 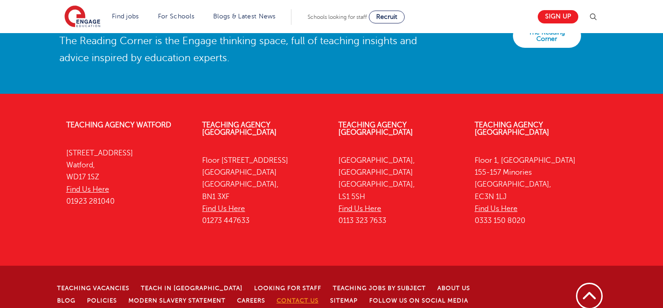 What do you see at coordinates (386, 17) in the screenshot?
I see `a: Recruit` at bounding box center [386, 17].